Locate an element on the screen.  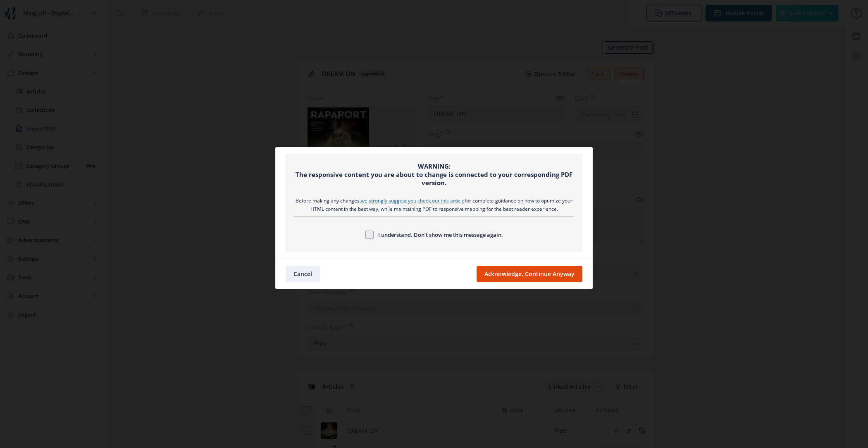
a: we strongly suggest you check out this article is located at coordinates (413, 200).